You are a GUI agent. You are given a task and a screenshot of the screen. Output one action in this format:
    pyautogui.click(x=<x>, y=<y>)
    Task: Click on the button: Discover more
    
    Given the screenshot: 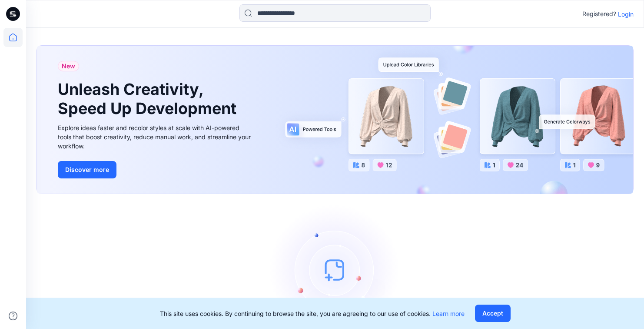 What is the action you would take?
    pyautogui.click(x=87, y=170)
    